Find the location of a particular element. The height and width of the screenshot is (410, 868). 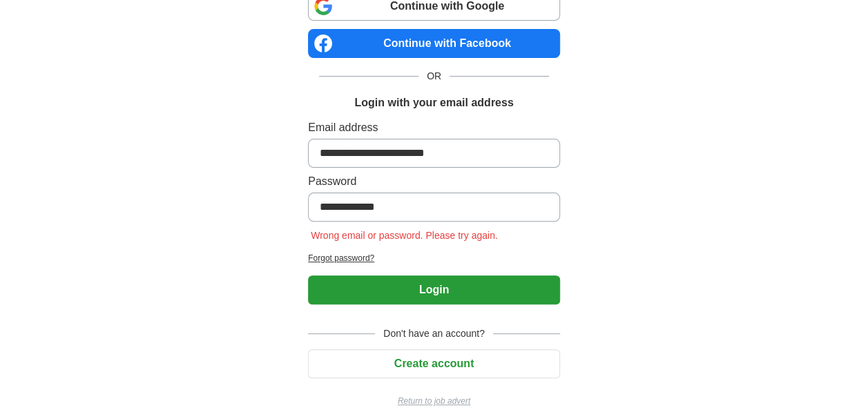

a: Continue with Facebook is located at coordinates (434, 44).